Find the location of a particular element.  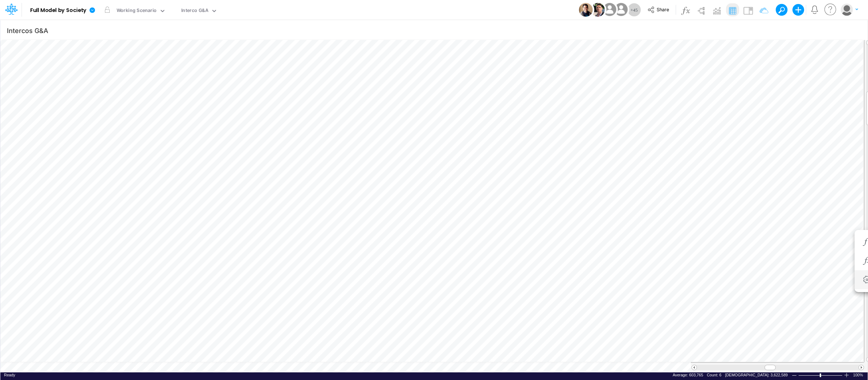

input: Type a title here is located at coordinates (358, 30).